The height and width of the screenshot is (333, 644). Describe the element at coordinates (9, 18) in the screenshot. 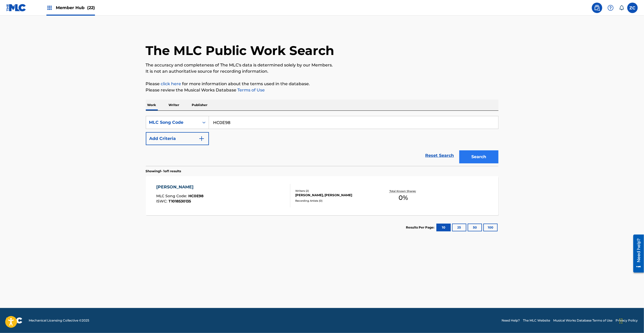

I see `div: Need help?` at that location.